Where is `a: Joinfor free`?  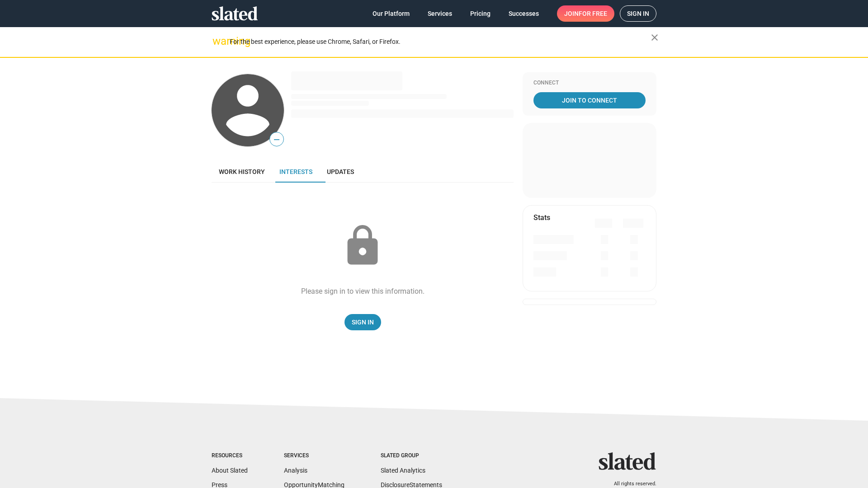 a: Joinfor free is located at coordinates (585, 14).